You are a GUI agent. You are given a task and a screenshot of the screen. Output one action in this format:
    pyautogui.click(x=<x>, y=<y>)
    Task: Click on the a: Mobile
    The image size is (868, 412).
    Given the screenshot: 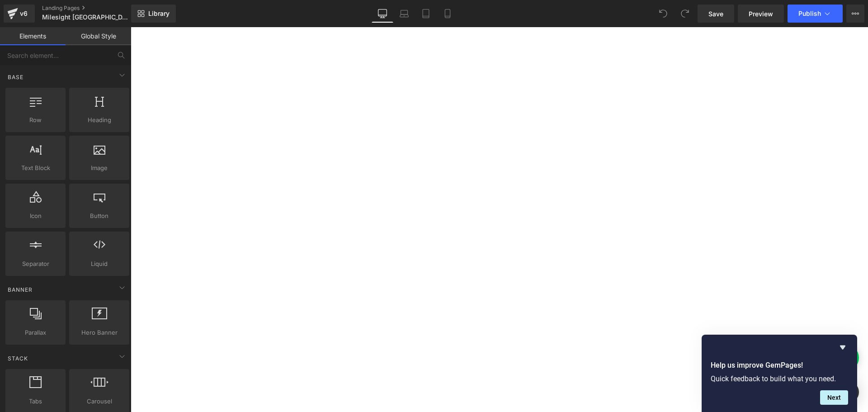 What is the action you would take?
    pyautogui.click(x=448, y=13)
    